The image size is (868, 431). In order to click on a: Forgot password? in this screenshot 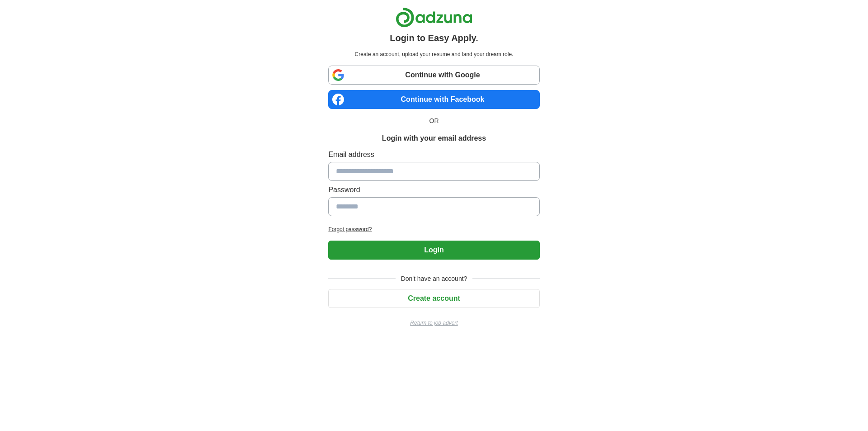, I will do `click(433, 229)`.